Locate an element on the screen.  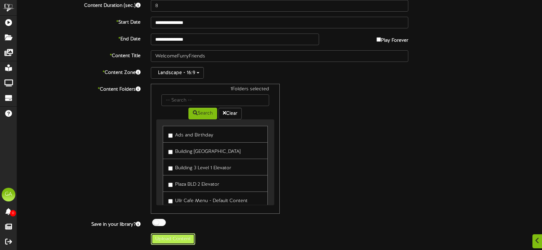
label: Play Forever is located at coordinates (392, 39).